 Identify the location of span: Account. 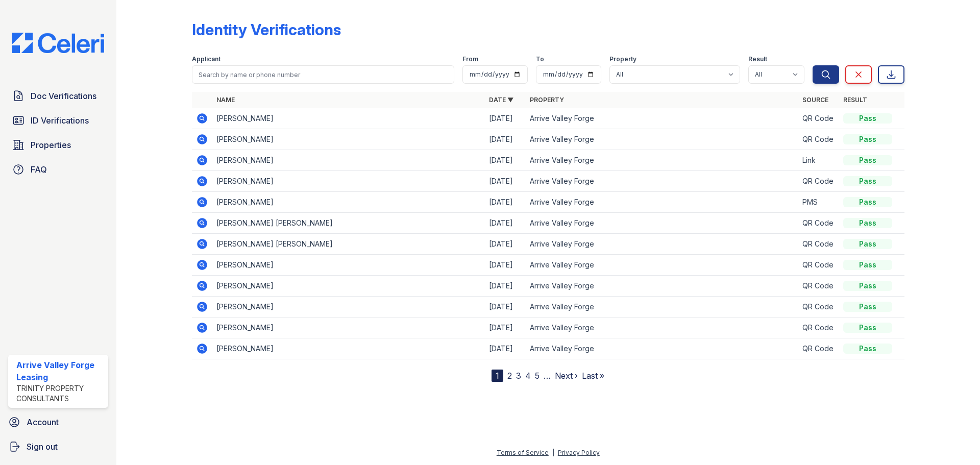
(42, 422).